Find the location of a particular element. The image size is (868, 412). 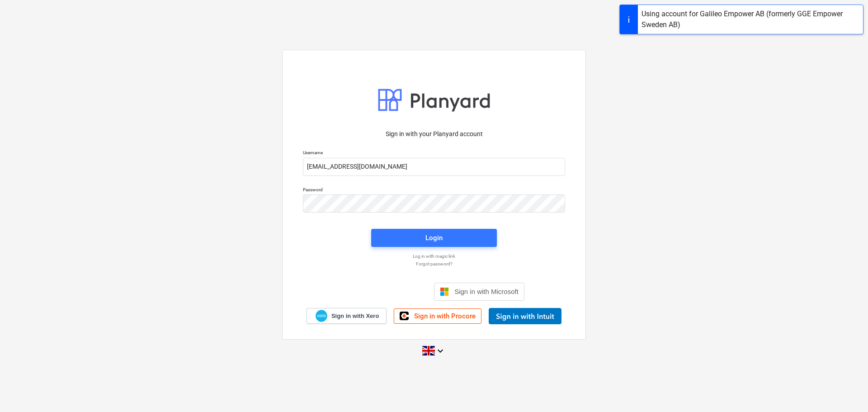

a: Sign in with Procore is located at coordinates (437, 316).